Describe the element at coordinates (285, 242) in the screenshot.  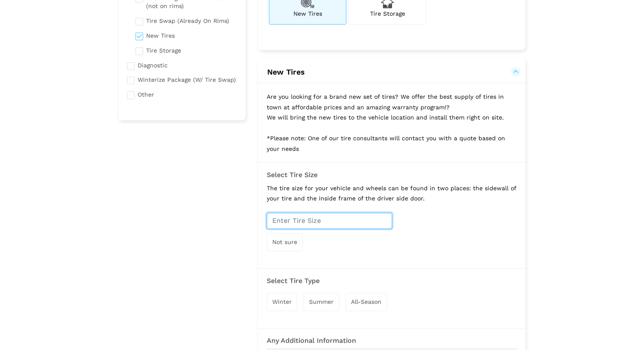
I see `span: Not sure` at that location.